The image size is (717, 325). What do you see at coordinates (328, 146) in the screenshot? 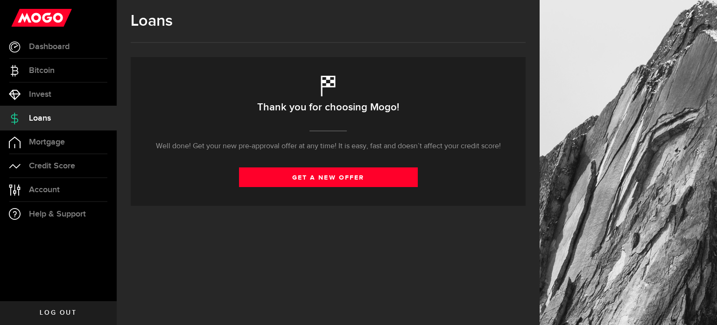
I see `p: Well done! Get your new pre-approval offer at any time! It is easy, fast and doesn’t affect your ...` at bounding box center [328, 146].